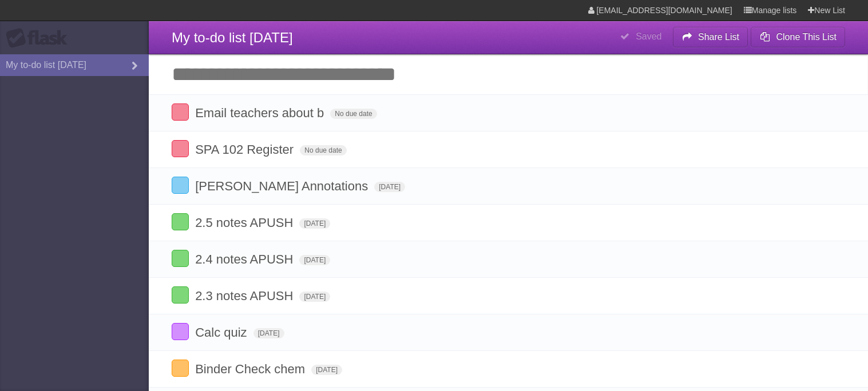 This screenshot has width=868, height=391. I want to click on b: Clone This List, so click(806, 36).